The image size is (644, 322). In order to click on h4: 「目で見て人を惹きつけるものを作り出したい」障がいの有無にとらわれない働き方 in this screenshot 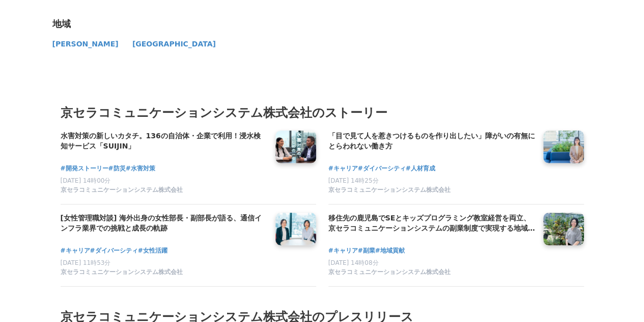, I will do `click(432, 141)`.